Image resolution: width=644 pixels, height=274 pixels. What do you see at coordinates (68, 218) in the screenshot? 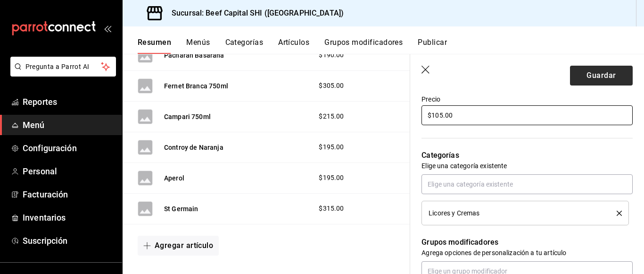
I see `span: Inventarios` at bounding box center [68, 218].